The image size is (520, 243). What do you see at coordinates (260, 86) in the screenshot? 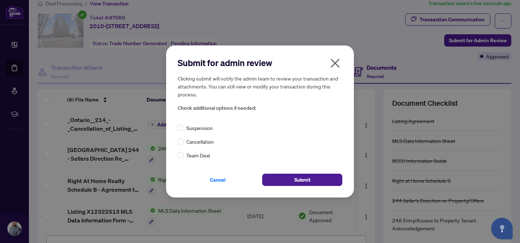
I see `h5: Clicking submit will notify the admin team to review your transaction and attachments. You can st...` at bounding box center [260, 86].